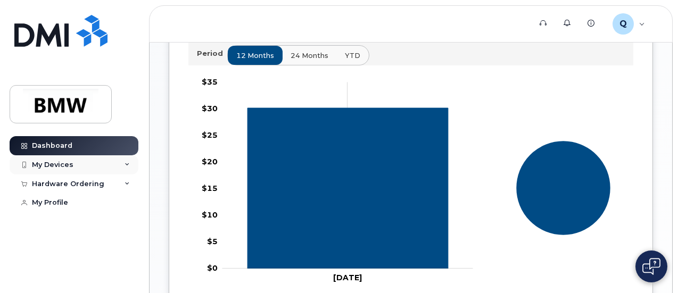  Describe the element at coordinates (353, 55) in the screenshot. I see `span: YTD` at that location.